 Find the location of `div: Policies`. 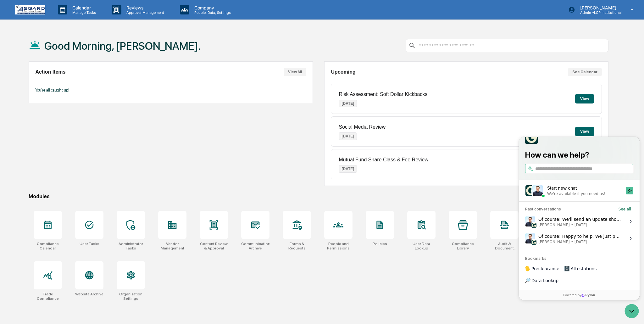

div: Policies is located at coordinates (380, 244).